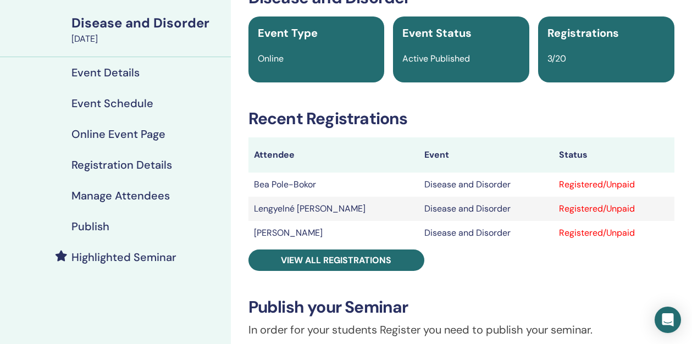 The image size is (692, 344). I want to click on h4: Event Schedule, so click(112, 103).